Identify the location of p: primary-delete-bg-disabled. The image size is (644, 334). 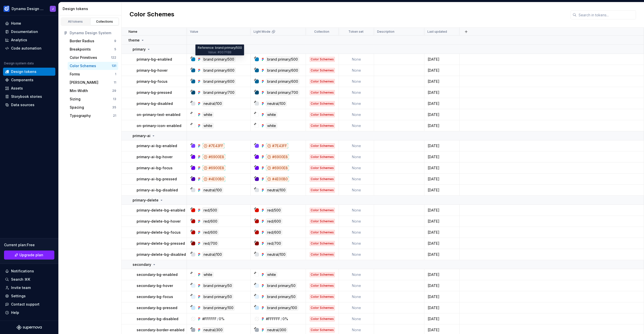
(161, 254).